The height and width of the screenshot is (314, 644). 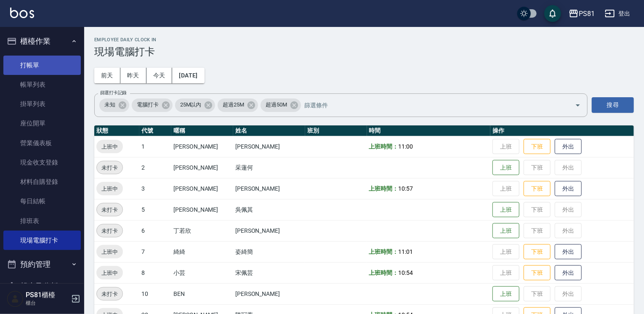 What do you see at coordinates (405, 147) in the screenshot?
I see `span: 11:00` at bounding box center [405, 147].